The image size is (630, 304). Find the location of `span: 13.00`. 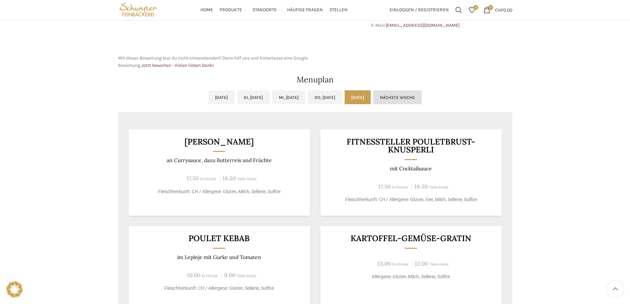

span: 13.00 is located at coordinates (384, 263).